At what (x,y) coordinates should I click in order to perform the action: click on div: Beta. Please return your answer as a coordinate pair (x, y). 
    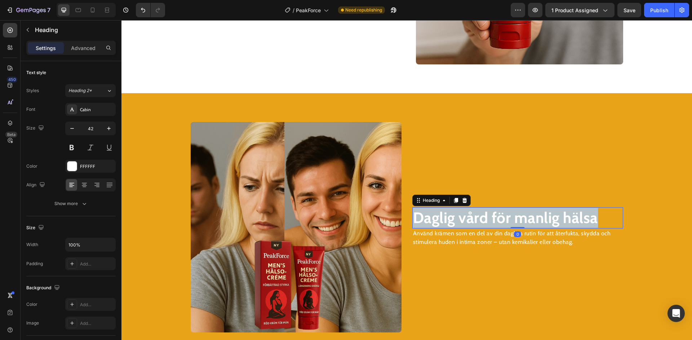
    Looking at the image, I should click on (11, 135).